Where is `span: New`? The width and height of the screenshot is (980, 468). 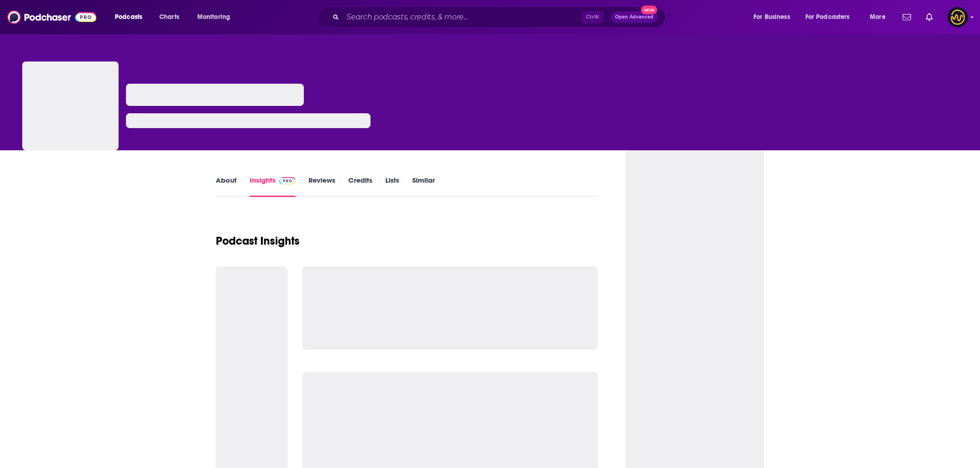 span: New is located at coordinates (649, 10).